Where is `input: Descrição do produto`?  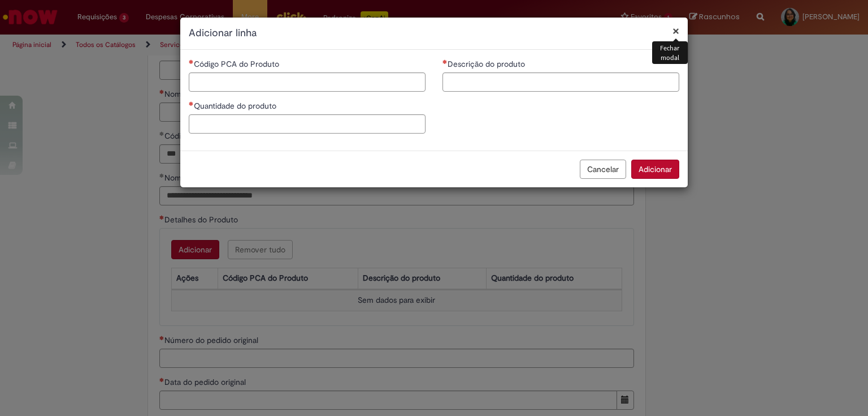 input: Descrição do produto is located at coordinates (560, 82).